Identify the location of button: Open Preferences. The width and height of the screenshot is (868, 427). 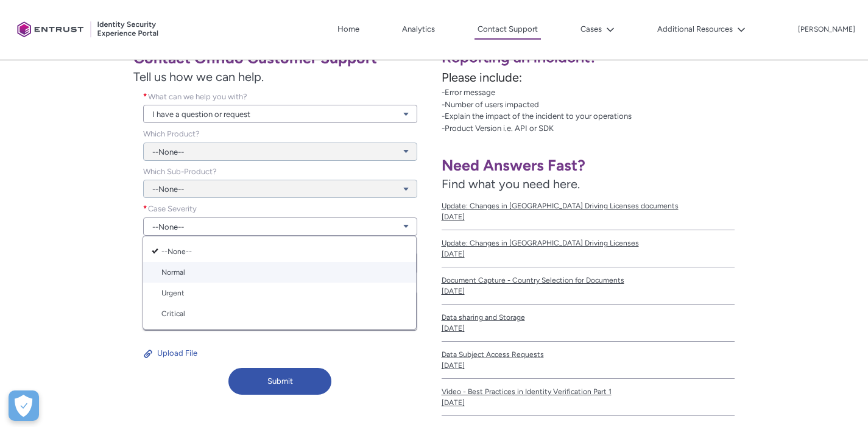
(24, 406).